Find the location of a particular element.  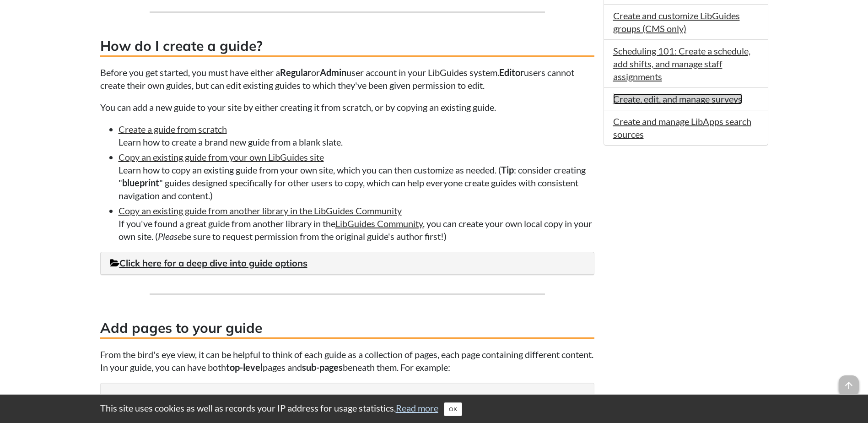

a: Create a guide from scratch is located at coordinates (173, 129).